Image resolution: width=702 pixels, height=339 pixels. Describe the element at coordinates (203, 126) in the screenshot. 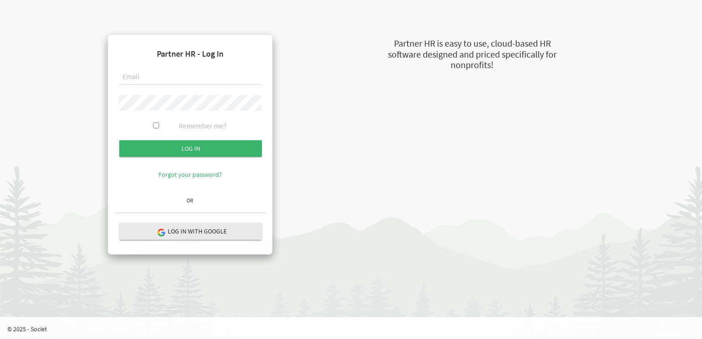

I see `label: Remember me?` at that location.